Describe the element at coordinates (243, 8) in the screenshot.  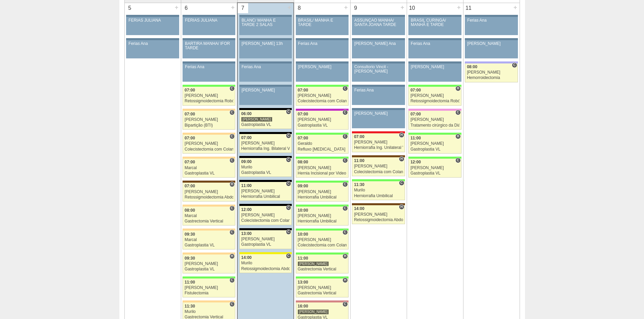
I see `div: 7` at that location.